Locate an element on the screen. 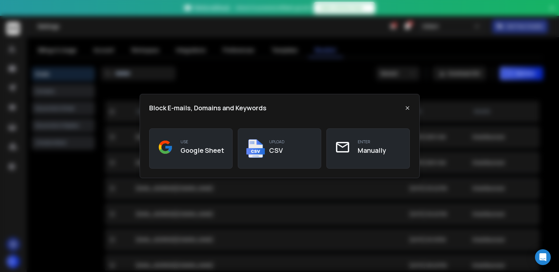 This screenshot has height=272, width=559. p: upload is located at coordinates (277, 142).